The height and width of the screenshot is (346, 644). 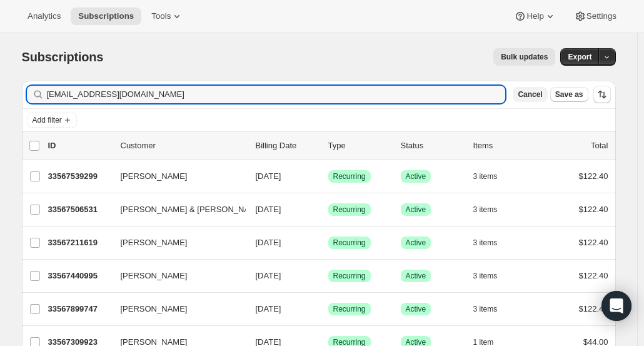 What do you see at coordinates (277, 95) in the screenshot?
I see `input: Filter subscribers` at bounding box center [277, 95].